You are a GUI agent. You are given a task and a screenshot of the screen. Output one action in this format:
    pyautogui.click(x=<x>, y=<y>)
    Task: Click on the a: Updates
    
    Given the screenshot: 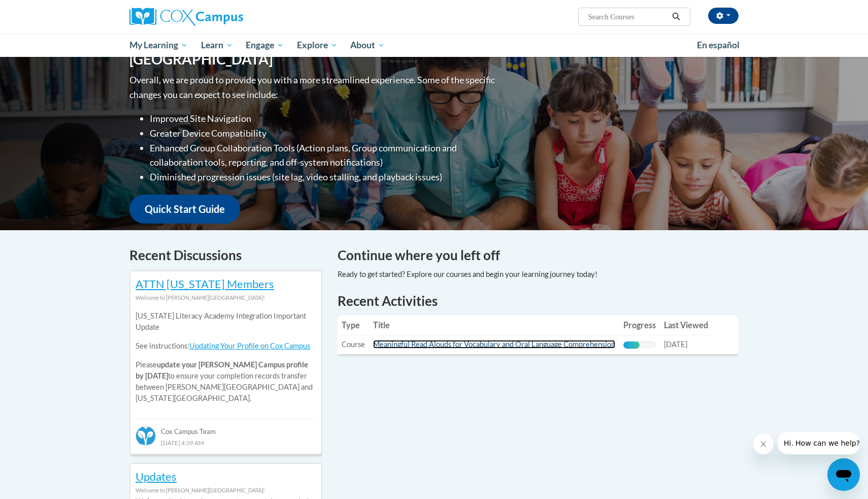 What is the action you would take?
    pyautogui.click(x=156, y=476)
    